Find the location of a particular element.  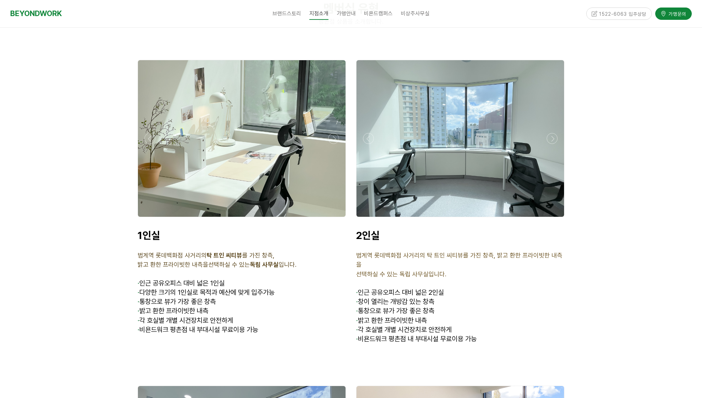

span: 인근 공유오피스 대비 넓은 2인실 is located at coordinates (401, 292).